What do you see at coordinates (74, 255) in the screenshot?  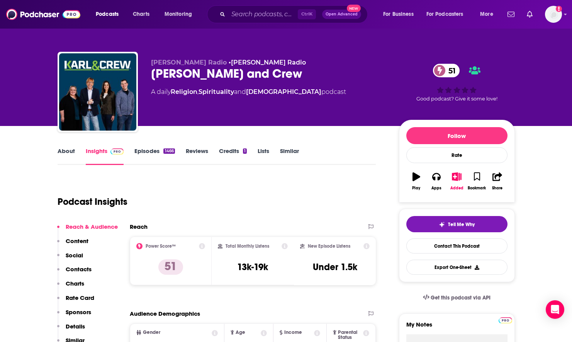 I see `p: Social` at bounding box center [74, 255].